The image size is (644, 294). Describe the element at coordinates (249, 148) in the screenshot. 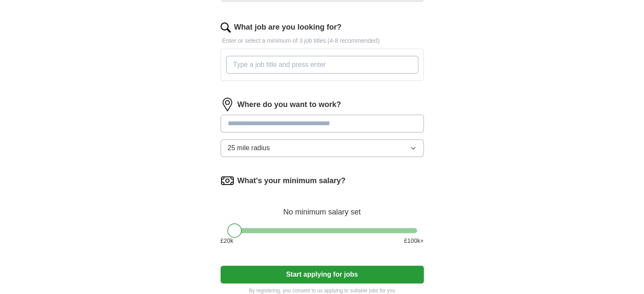

I see `span: 25 mile radius` at that location.